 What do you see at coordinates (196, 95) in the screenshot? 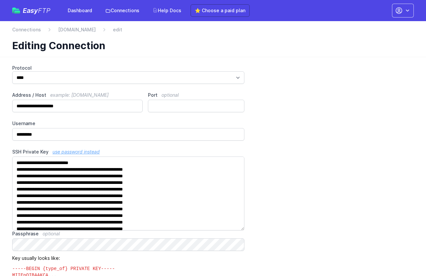
I see `label: Port` at bounding box center [196, 95].